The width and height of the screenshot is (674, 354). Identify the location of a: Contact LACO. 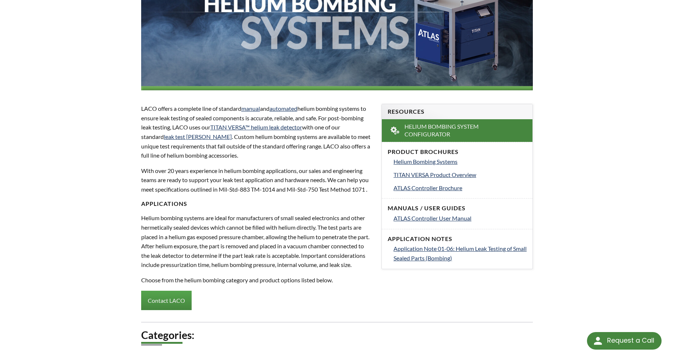
(166, 300).